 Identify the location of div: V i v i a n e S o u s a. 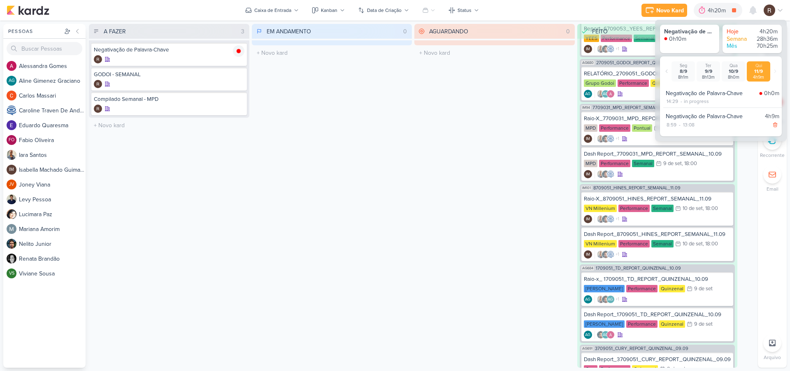
(52, 273).